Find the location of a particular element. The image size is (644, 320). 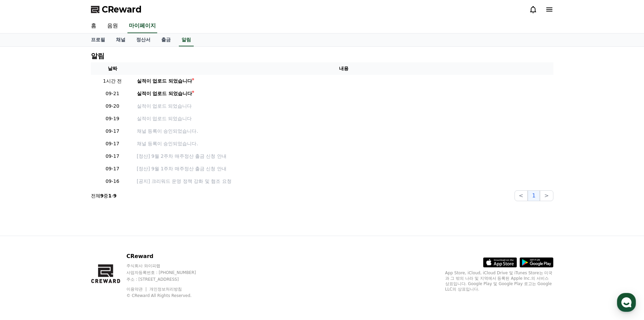

a: 정산서 is located at coordinates (143, 40).